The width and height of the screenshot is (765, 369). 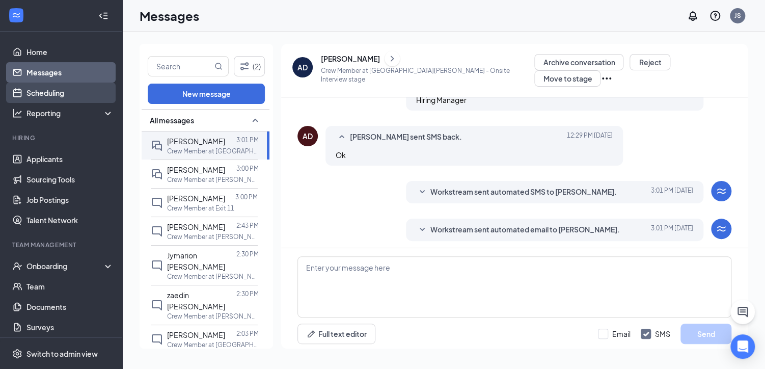 What do you see at coordinates (70, 306) in the screenshot?
I see `a: Documents` at bounding box center [70, 306].